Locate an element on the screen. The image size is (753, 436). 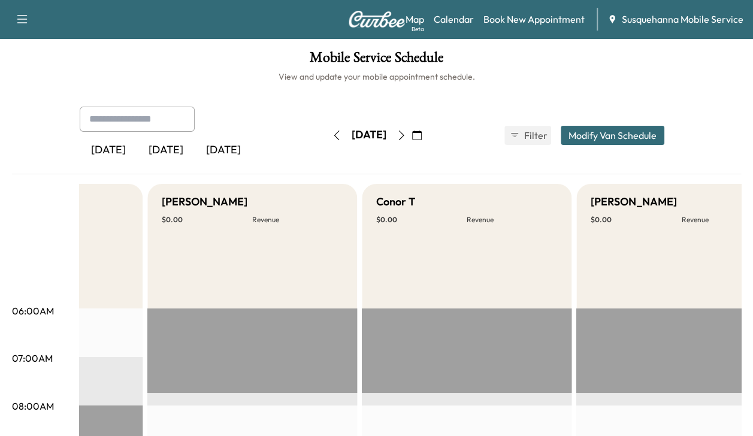
p: 07:00AM is located at coordinates (32, 358).